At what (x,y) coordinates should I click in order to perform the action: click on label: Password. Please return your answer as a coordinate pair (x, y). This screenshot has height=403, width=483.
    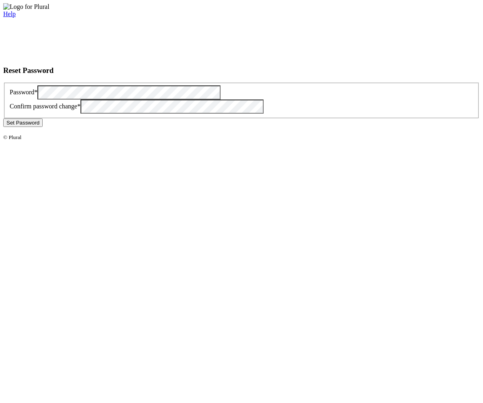
    Looking at the image, I should click on (23, 92).